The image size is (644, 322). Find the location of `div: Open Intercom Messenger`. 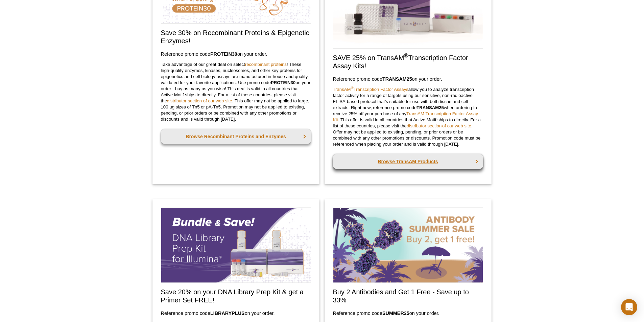

div: Open Intercom Messenger is located at coordinates (630, 307).